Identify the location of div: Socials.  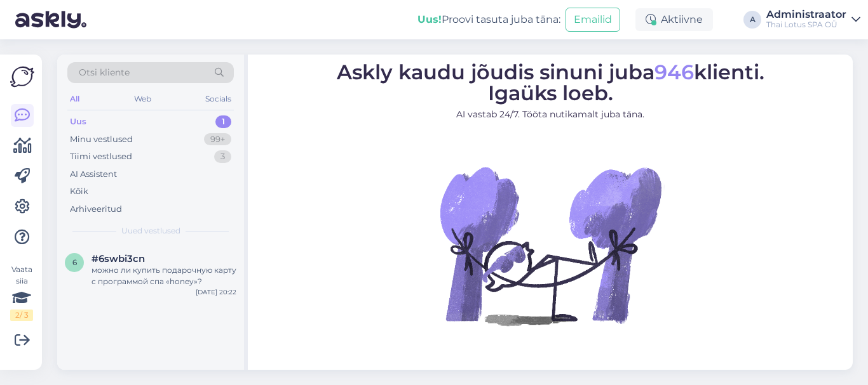
(218, 99).